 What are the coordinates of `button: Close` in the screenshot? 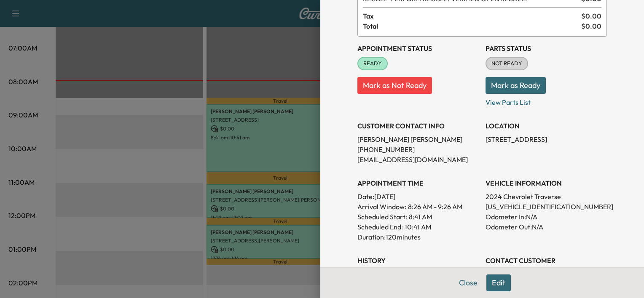 It's located at (468, 283).